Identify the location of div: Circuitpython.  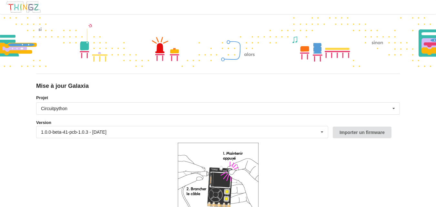
(54, 108).